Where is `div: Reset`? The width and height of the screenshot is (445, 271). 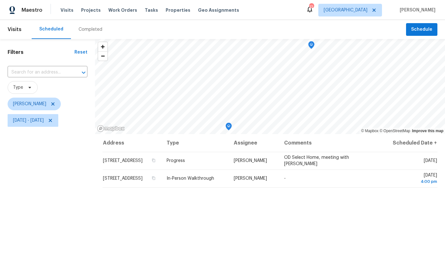 div: Reset is located at coordinates (81, 52).